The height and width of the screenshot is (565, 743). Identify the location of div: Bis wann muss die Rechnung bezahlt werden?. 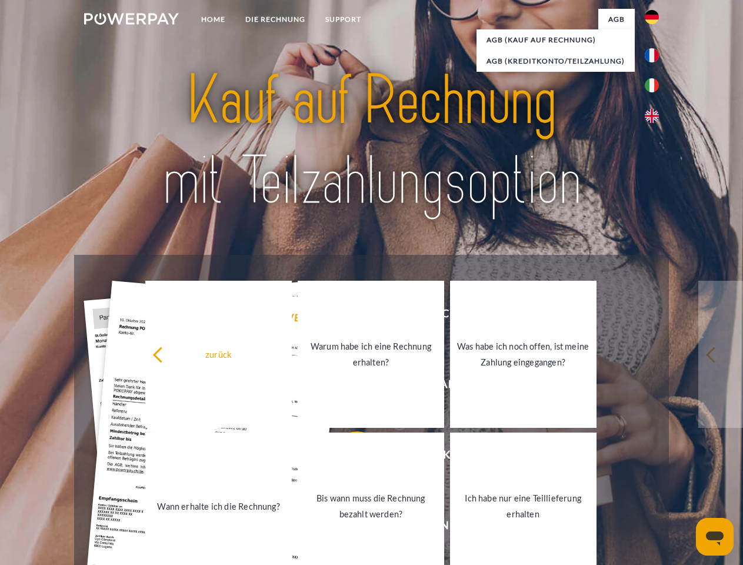
(371, 506).